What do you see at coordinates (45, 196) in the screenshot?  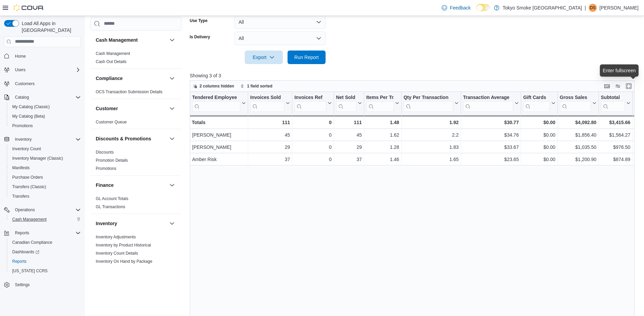 I see `button: Transfers` at bounding box center [45, 196].